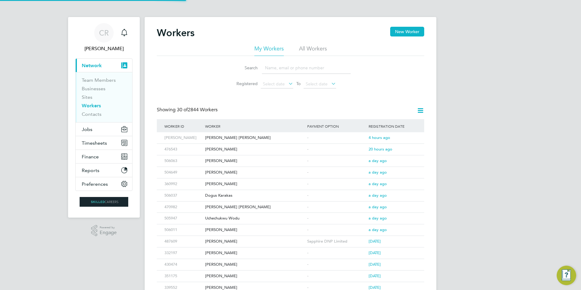 Image resolution: width=581 pixels, height=290 pixels. What do you see at coordinates (183, 241) in the screenshot?
I see `div: 487609` at bounding box center [183, 241].